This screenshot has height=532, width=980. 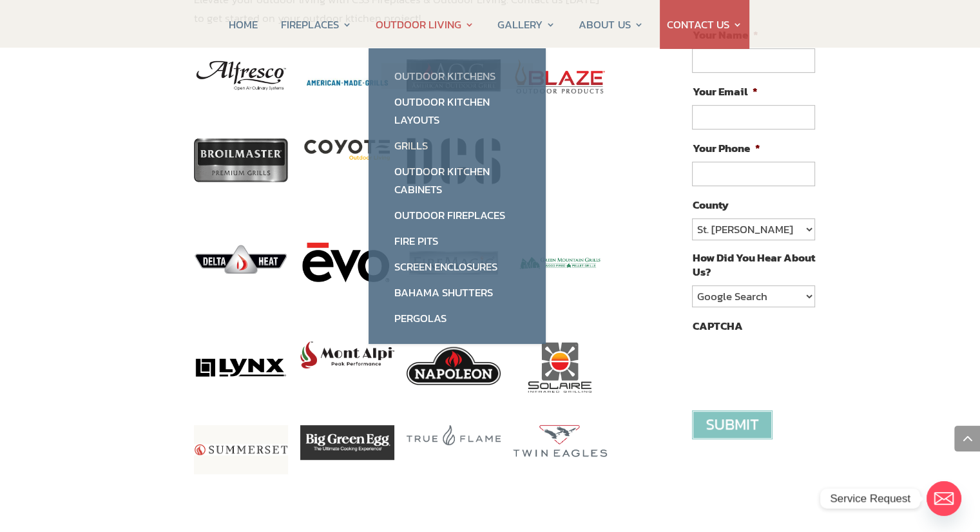 What do you see at coordinates (457, 215) in the screenshot?
I see `a: Outdoor Fireplaces` at bounding box center [457, 215].